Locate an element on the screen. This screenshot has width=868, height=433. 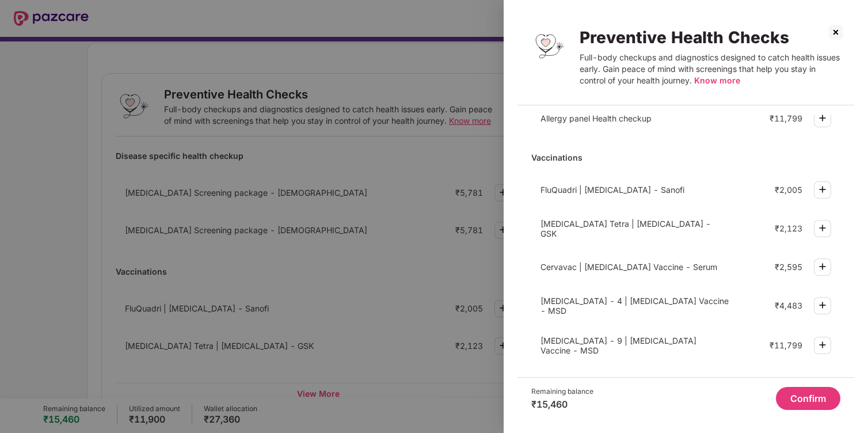
div: ₹2,595 is located at coordinates (789, 267).